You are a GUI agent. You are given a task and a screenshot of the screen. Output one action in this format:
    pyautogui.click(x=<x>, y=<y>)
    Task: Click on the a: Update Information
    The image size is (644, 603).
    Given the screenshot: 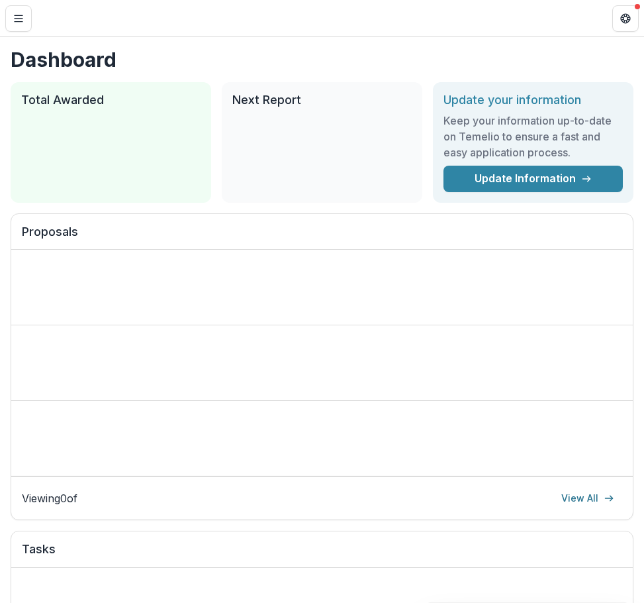 What is the action you would take?
    pyautogui.click(x=533, y=179)
    